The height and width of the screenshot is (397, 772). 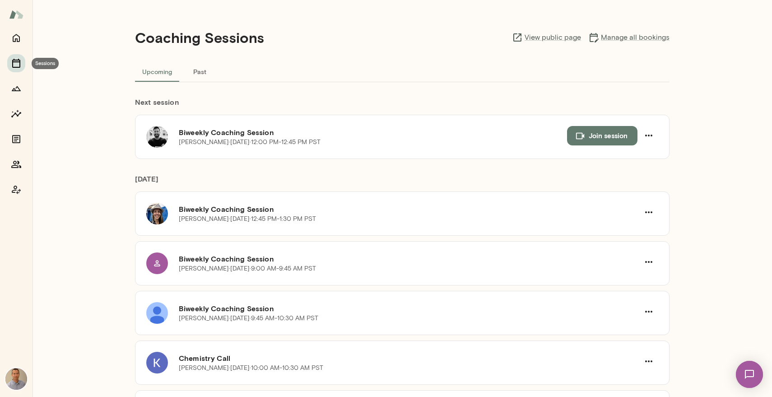 I want to click on button: Documents, so click(x=16, y=139).